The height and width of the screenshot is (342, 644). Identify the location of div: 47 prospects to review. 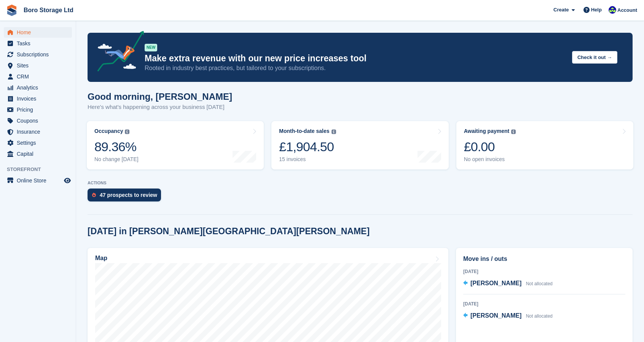
(128, 195).